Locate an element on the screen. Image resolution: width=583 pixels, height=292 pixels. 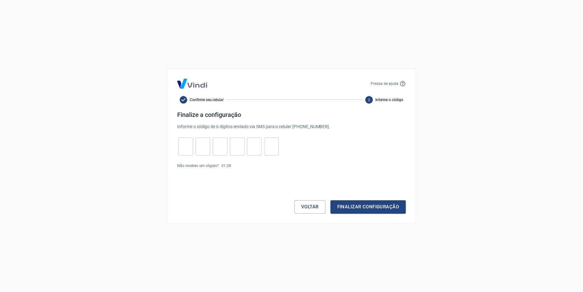
h4: Finalize a configuração is located at coordinates (291, 115).